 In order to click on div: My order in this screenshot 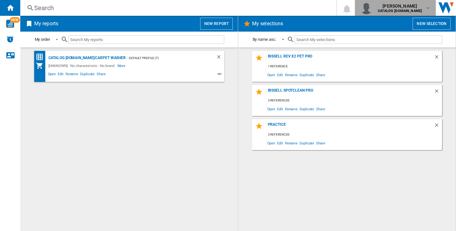, I will do `click(42, 39)`.